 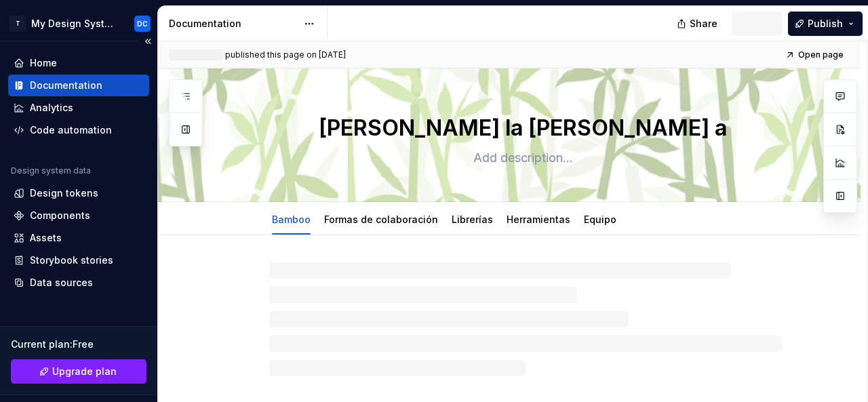 I want to click on button: Collapse sidebar, so click(x=148, y=41).